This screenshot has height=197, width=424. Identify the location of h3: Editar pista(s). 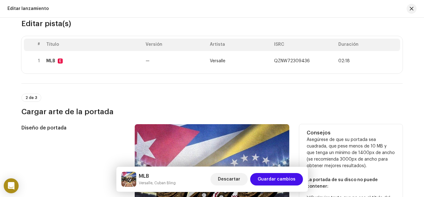
(212, 24).